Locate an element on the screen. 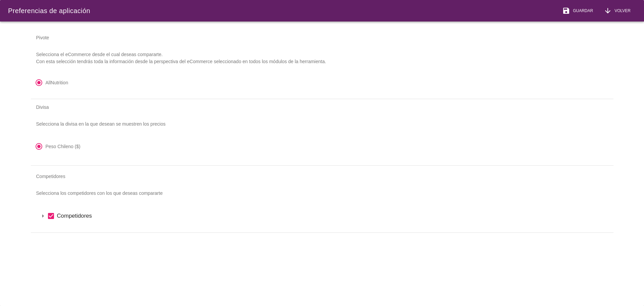 The width and height of the screenshot is (644, 306). span: Volver is located at coordinates (621, 11).